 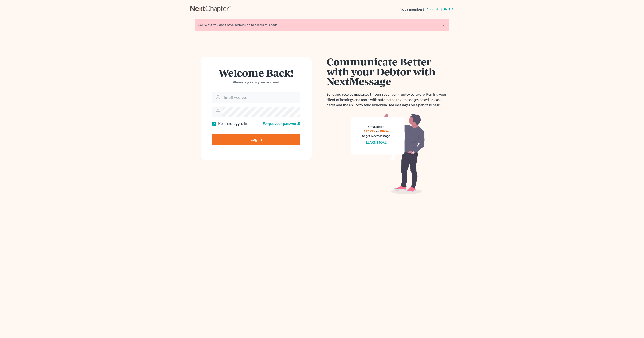 What do you see at coordinates (281, 123) in the screenshot?
I see `a: Forgot your password?` at bounding box center [281, 123].